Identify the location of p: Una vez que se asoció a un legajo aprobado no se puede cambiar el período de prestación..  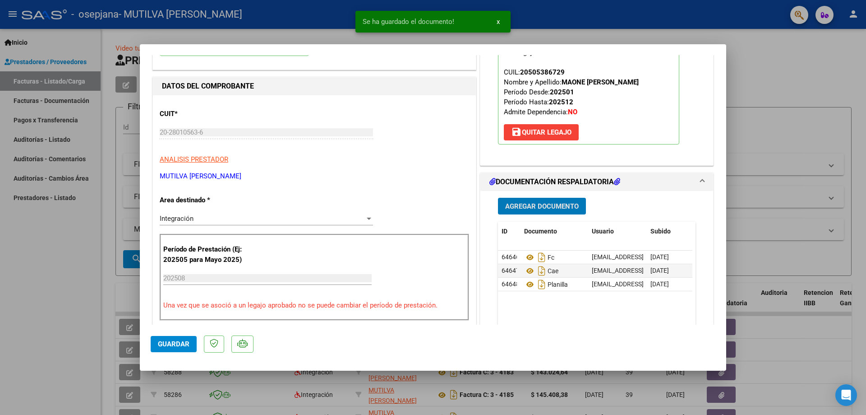
(315, 305).